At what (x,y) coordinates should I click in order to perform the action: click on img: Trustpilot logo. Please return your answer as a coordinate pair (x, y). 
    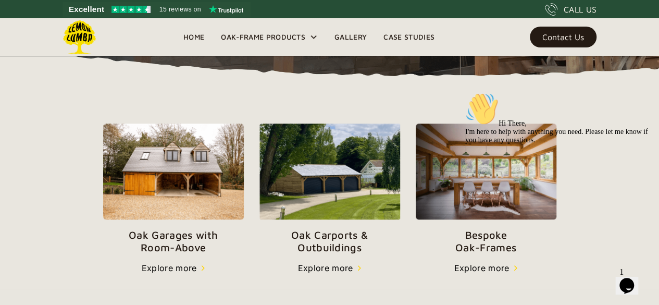
    Looking at the image, I should click on (226, 9).